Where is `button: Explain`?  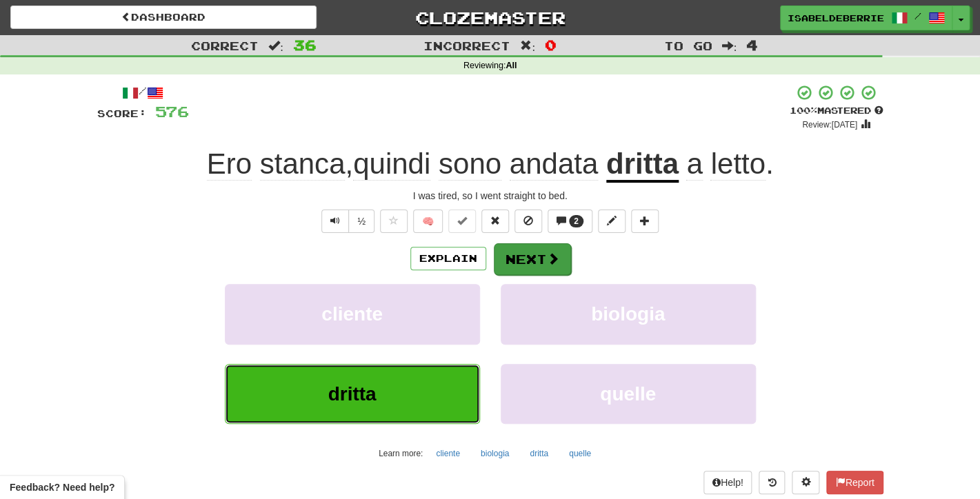
button: Explain is located at coordinates (449, 258).